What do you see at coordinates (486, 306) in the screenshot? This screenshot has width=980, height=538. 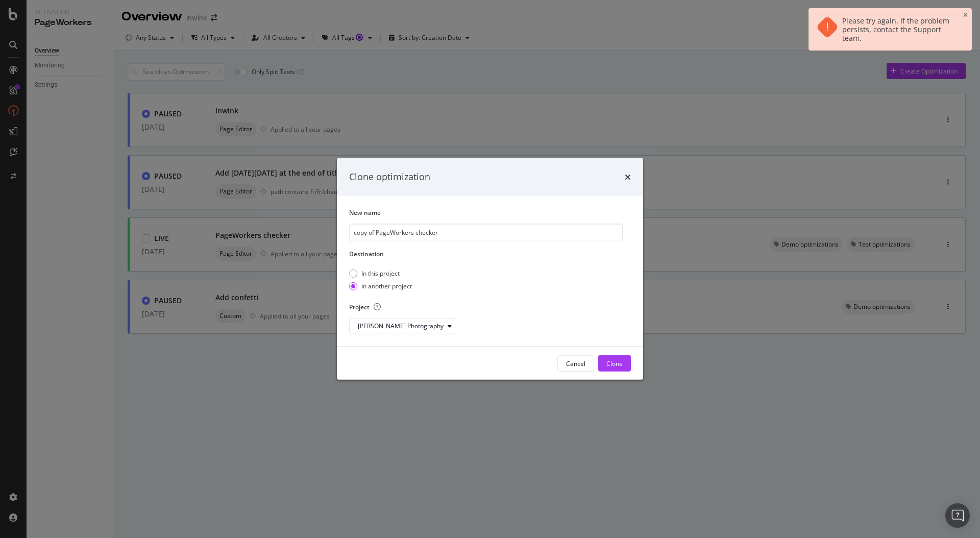 I see `label: Project` at bounding box center [486, 306].